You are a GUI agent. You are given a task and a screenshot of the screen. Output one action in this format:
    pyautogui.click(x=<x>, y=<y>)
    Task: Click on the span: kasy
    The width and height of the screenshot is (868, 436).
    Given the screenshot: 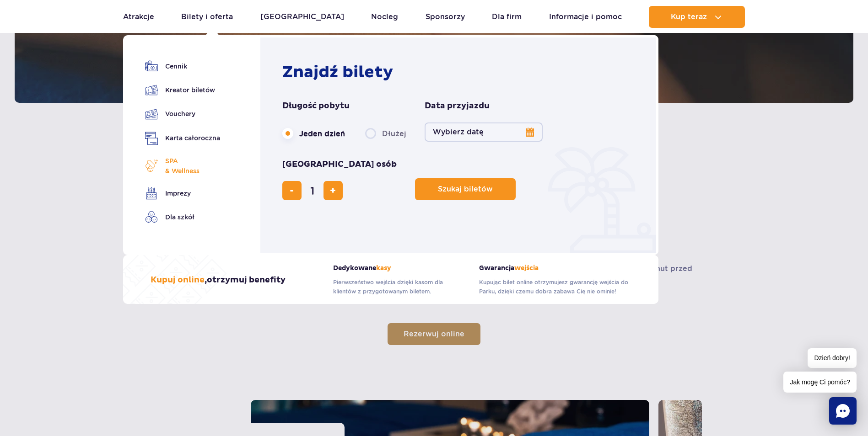 What is the action you would take?
    pyautogui.click(x=384, y=268)
    